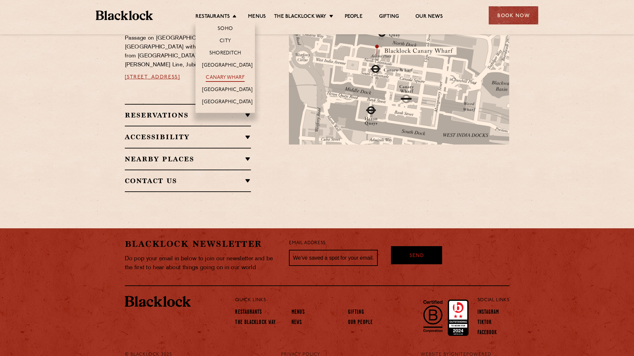 The height and width of the screenshot is (356, 634). Describe the element at coordinates (488, 313) in the screenshot. I see `a: Instagram` at that location.